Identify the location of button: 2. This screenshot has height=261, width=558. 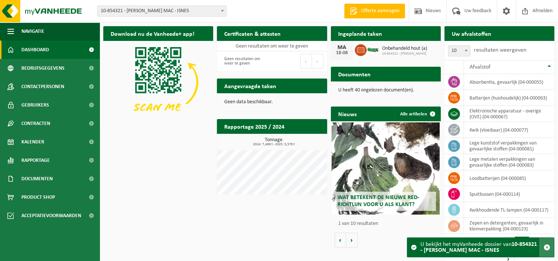
(536, 244).